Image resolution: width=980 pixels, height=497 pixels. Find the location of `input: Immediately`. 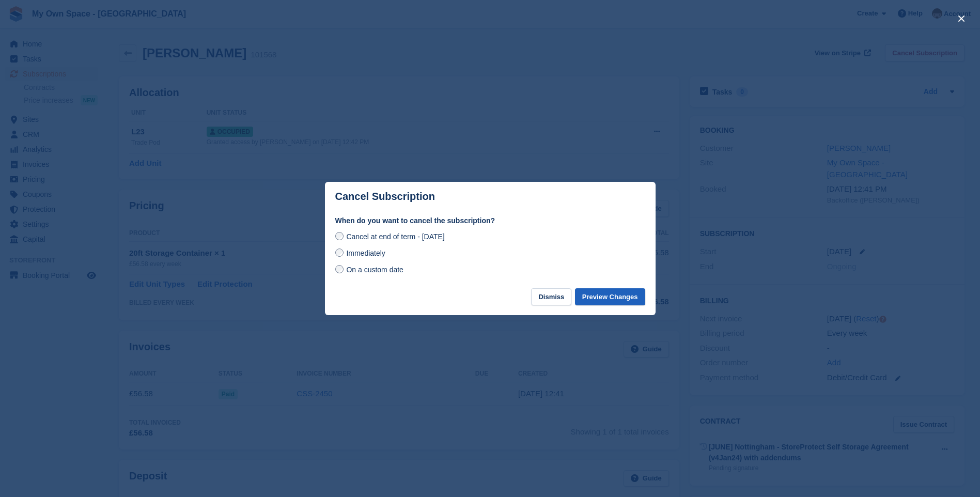

input: Immediately is located at coordinates (339, 253).